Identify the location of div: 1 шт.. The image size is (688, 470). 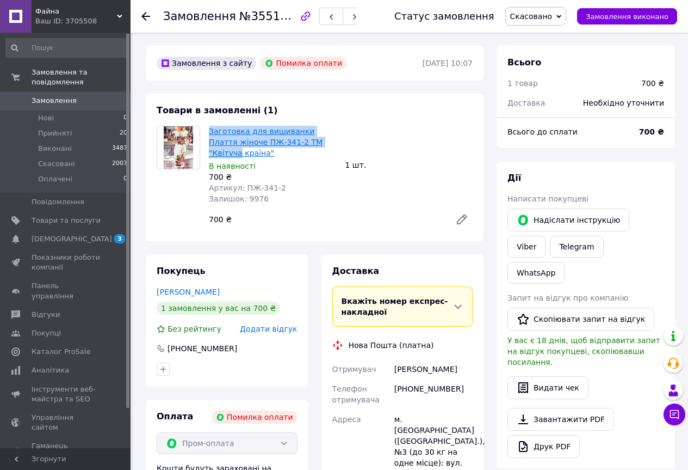
(409, 165).